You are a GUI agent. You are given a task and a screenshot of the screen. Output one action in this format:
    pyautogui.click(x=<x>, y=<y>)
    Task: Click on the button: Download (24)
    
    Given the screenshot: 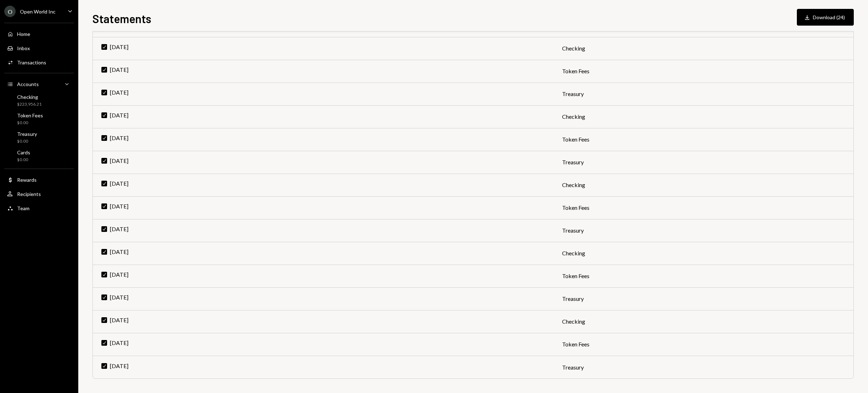 What is the action you would take?
    pyautogui.click(x=825, y=17)
    